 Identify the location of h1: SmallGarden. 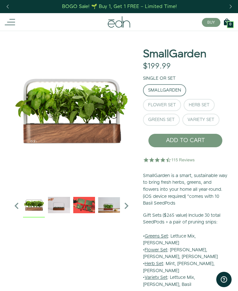
(175, 54).